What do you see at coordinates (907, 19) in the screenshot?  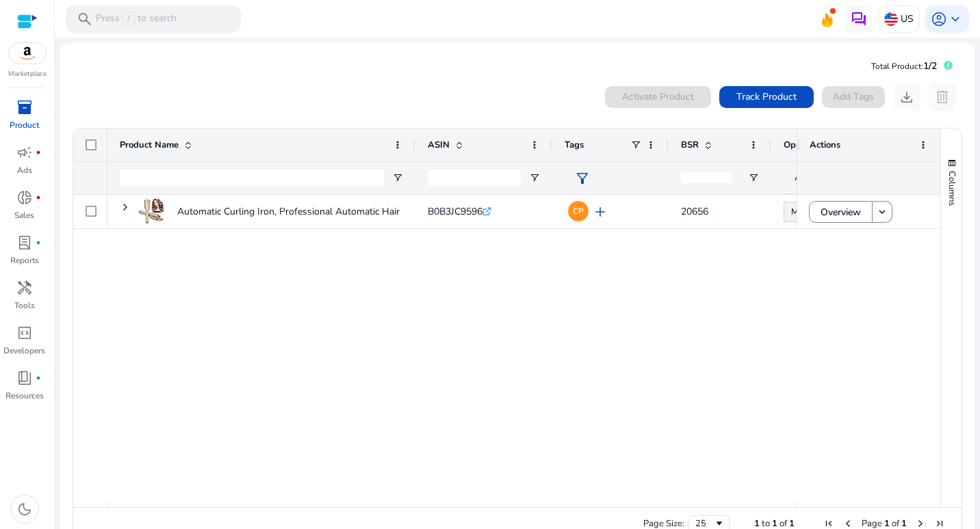 I see `p: US` at bounding box center [907, 19].